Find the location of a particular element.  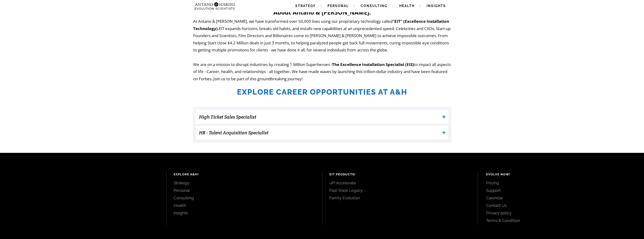

a: Strategy is located at coordinates (244, 183).